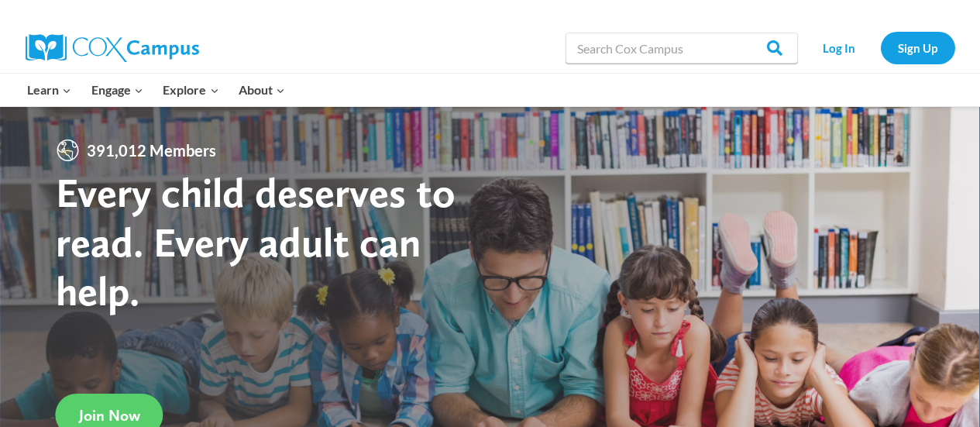 The image size is (980, 427). What do you see at coordinates (256, 241) in the screenshot?
I see `strong: Every child deserves to read. Every adult can help.` at bounding box center [256, 241].